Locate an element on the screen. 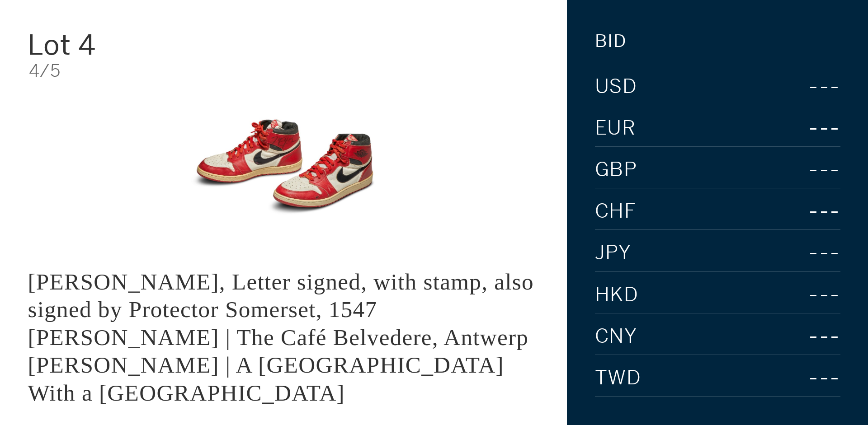 The height and width of the screenshot is (425, 868). span: USD is located at coordinates (616, 86).